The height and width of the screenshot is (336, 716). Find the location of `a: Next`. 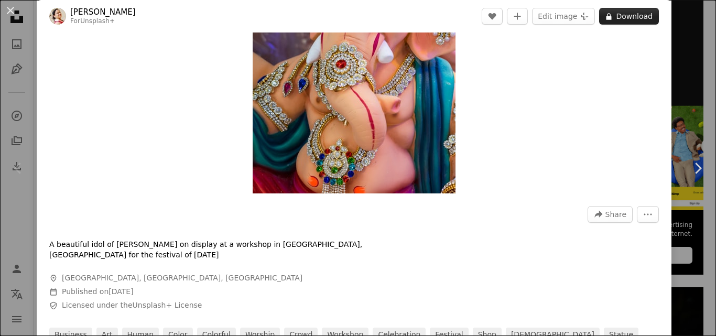

a: Next is located at coordinates (698, 168).